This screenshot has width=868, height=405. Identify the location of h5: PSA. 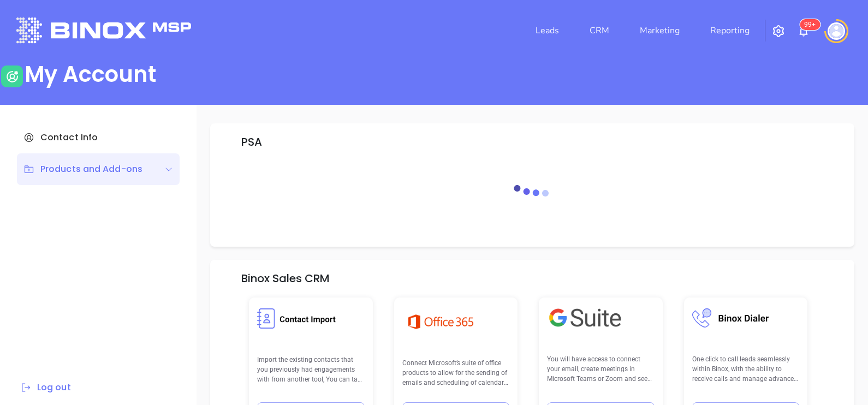
(252, 142).